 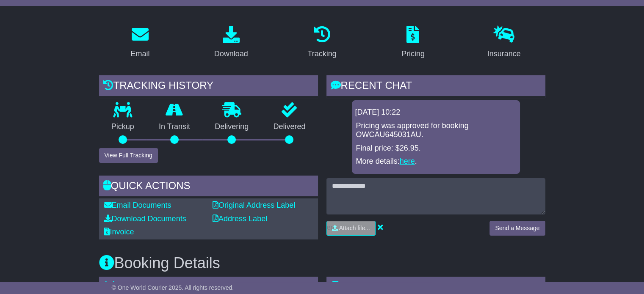 What do you see at coordinates (231, 43) in the screenshot?
I see `a: Download` at bounding box center [231, 43].